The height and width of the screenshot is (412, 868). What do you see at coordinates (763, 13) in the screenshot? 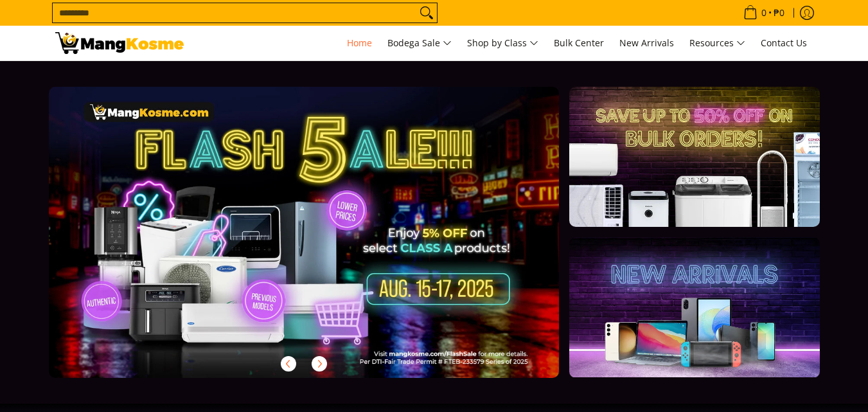
I see `span: 0` at bounding box center [763, 13].